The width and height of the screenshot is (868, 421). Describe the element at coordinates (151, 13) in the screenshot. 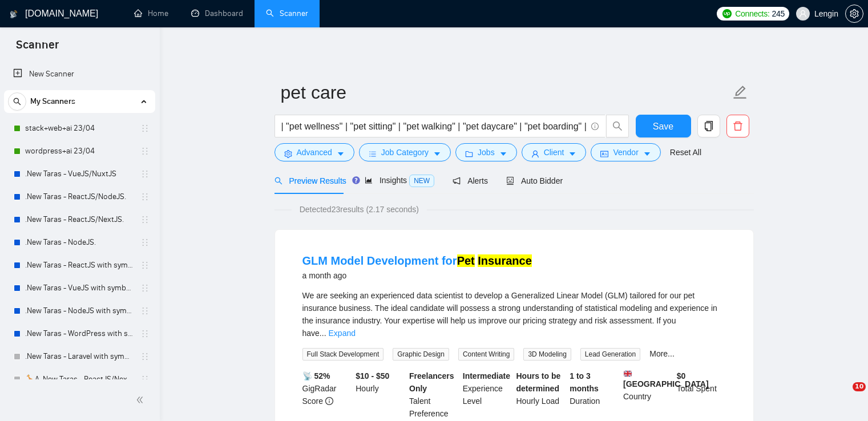

I see `a: homeHome` at that location.